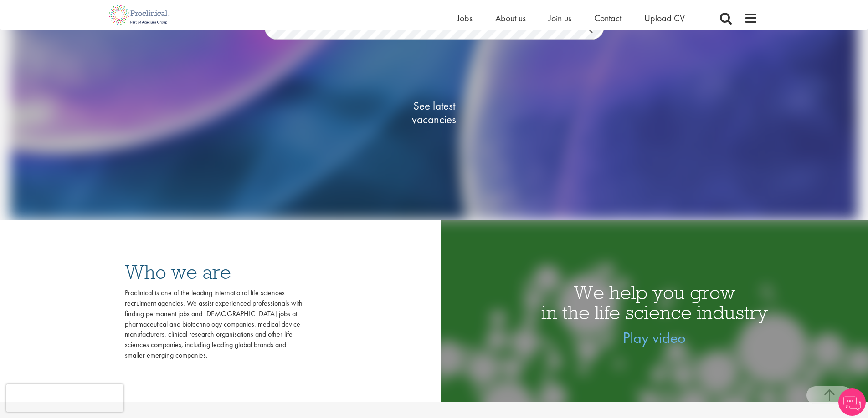  Describe the element at coordinates (852, 402) in the screenshot. I see `img: Chatbot` at that location.